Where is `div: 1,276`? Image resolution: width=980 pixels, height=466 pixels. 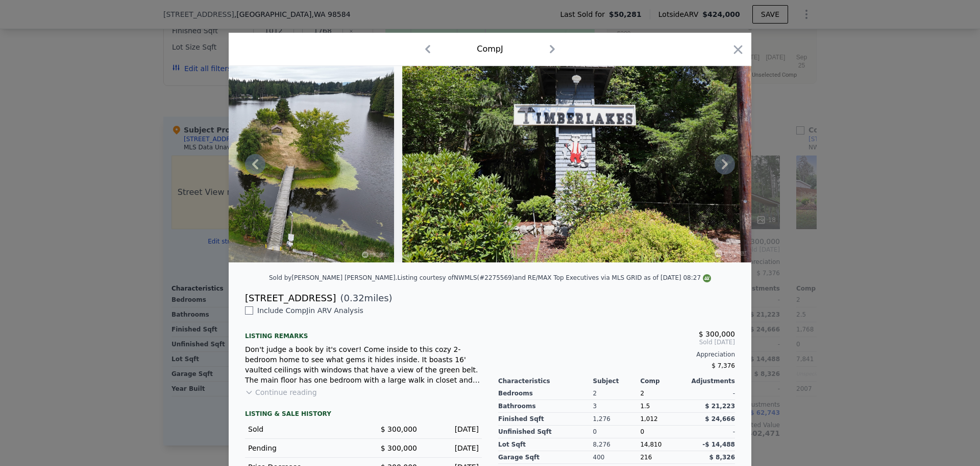
div: 1,276 is located at coordinates (617, 419).